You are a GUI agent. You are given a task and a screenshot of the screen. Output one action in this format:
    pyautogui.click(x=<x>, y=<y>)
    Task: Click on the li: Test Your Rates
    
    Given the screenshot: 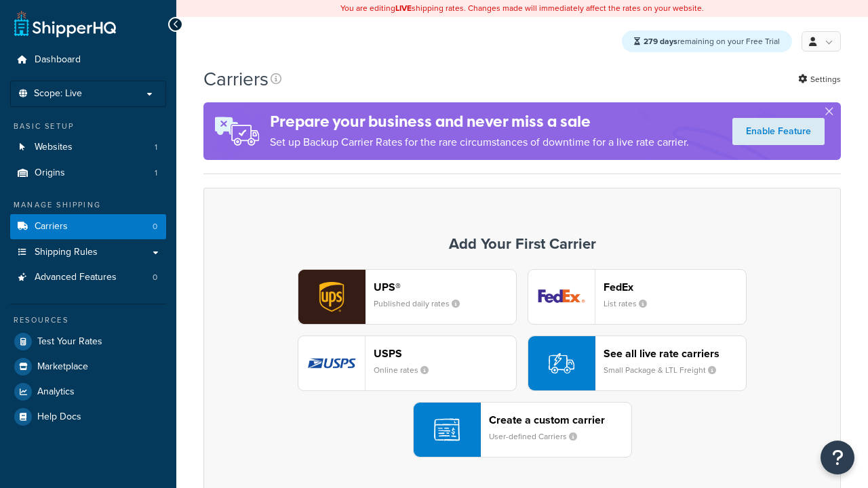 What is the action you would take?
    pyautogui.click(x=88, y=342)
    